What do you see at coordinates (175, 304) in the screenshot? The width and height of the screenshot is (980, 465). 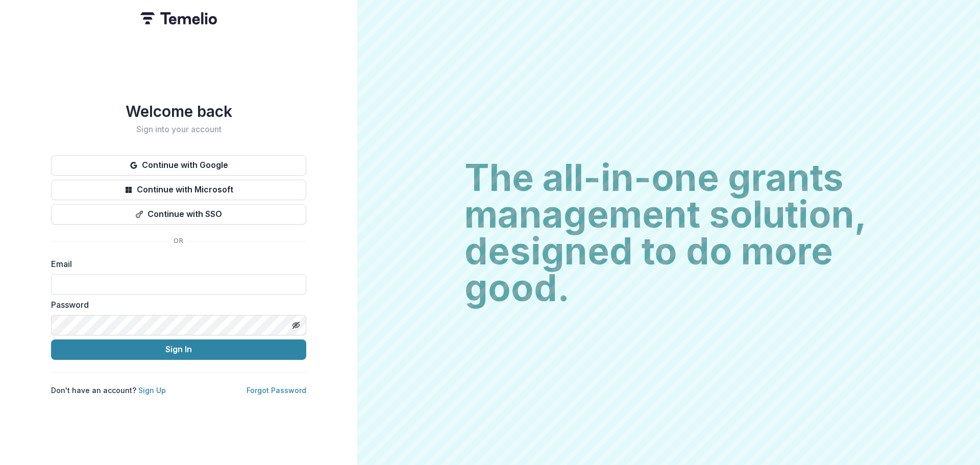 I see `label: Password` at bounding box center [175, 304].